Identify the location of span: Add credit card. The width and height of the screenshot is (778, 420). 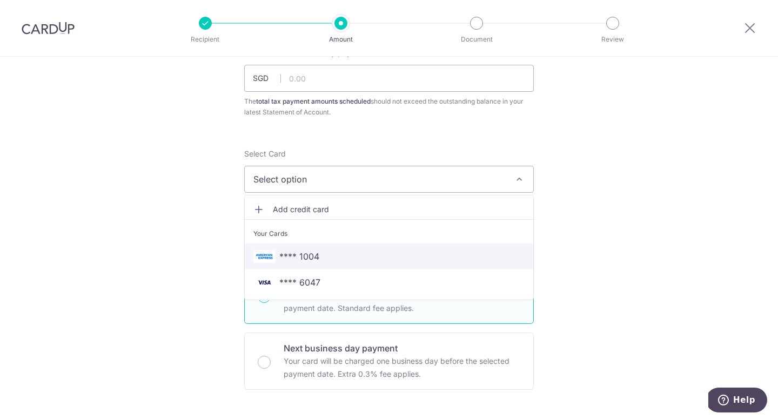
(399, 210).